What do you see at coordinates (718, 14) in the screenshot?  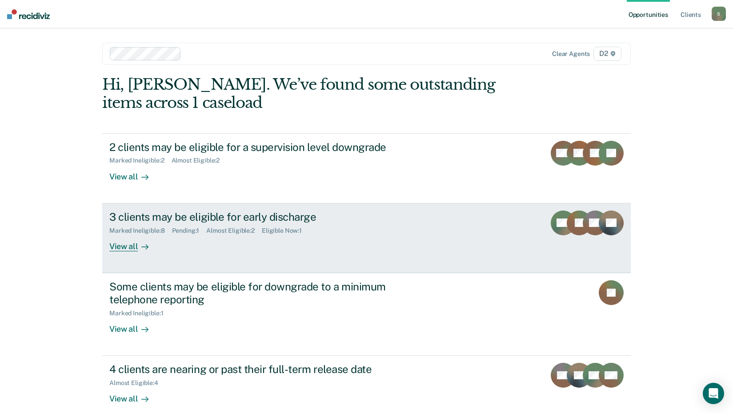 I see `button: S` at bounding box center [718, 14].